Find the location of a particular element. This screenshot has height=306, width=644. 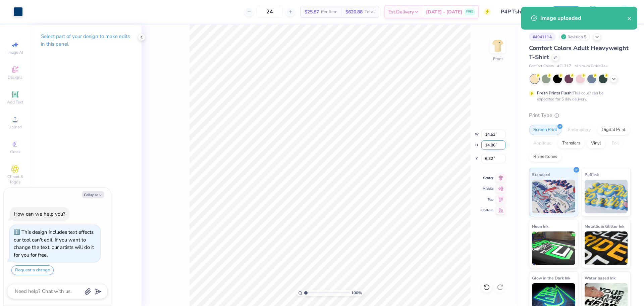

span: Est. Delivery is located at coordinates (401, 12).